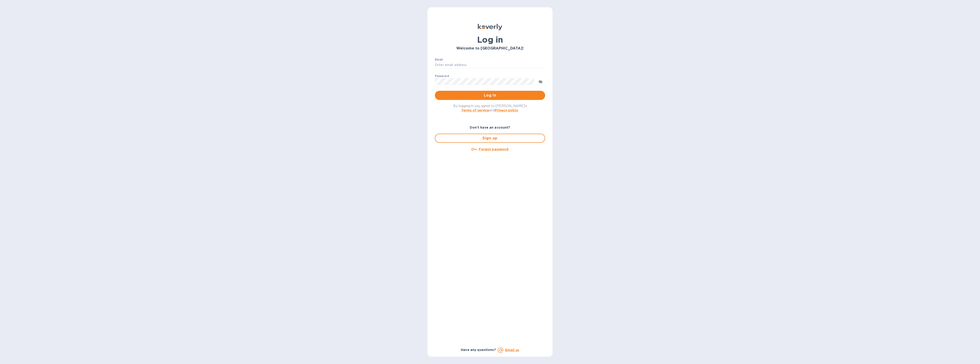 The image size is (980, 364). What do you see at coordinates (540, 81) in the screenshot?
I see `button: toggle password visibility` at bounding box center [540, 81].